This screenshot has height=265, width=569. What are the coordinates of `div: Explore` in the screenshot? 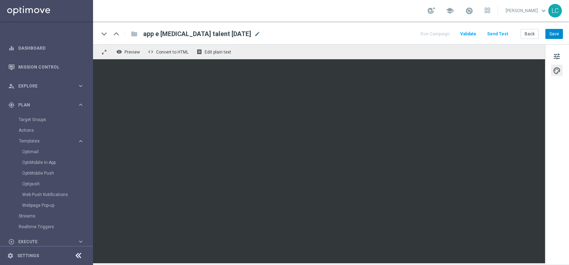 It's located at (43, 86).